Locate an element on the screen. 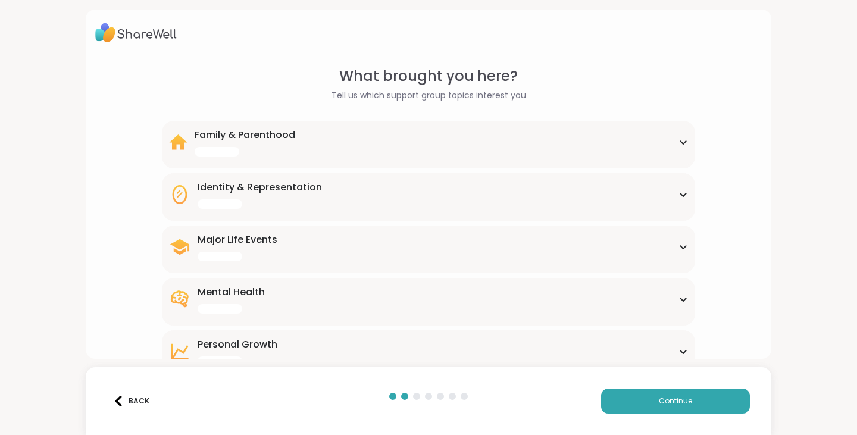  button: Continue is located at coordinates (675, 401).